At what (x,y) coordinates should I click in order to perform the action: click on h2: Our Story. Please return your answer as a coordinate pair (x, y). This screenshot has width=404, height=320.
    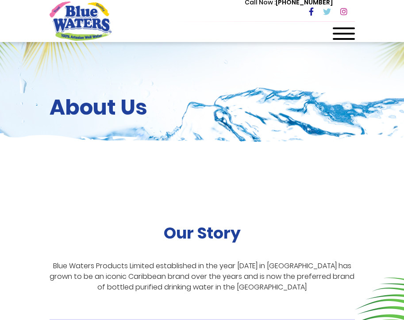
    Looking at the image, I should click on (202, 233).